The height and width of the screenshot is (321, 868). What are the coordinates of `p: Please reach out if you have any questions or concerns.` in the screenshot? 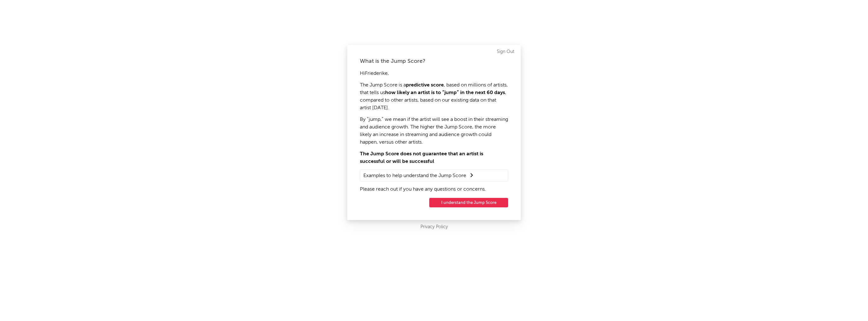 It's located at (434, 189).